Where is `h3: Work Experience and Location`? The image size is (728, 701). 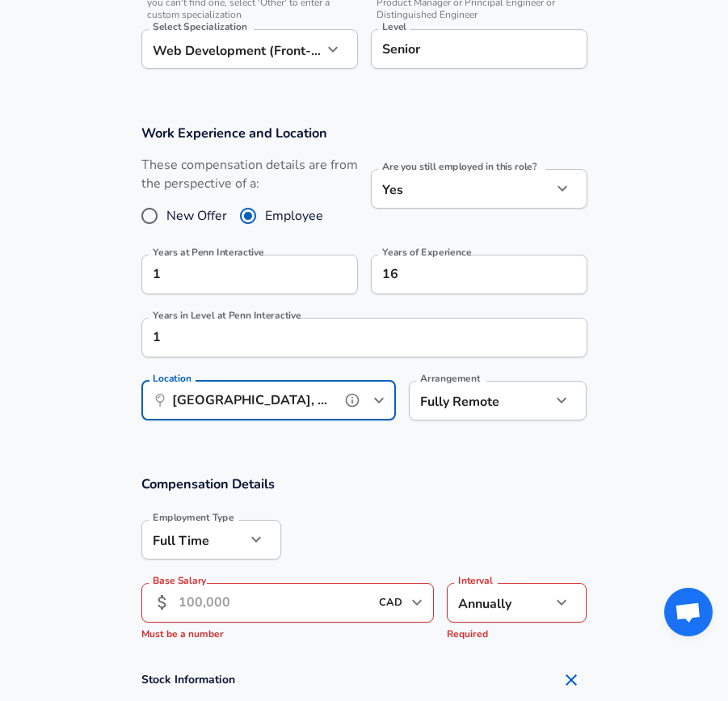 h3: Work Experience and Location is located at coordinates (364, 133).